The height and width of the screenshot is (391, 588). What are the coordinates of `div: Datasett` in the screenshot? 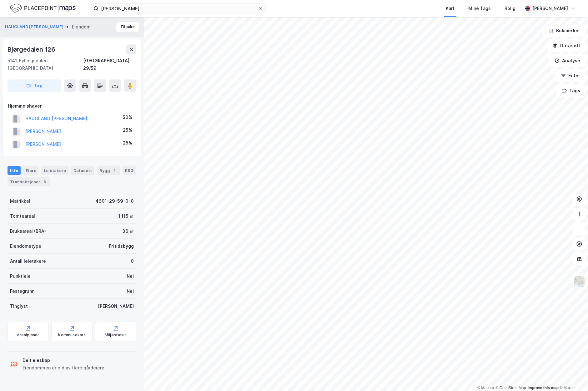 It's located at (82, 171).